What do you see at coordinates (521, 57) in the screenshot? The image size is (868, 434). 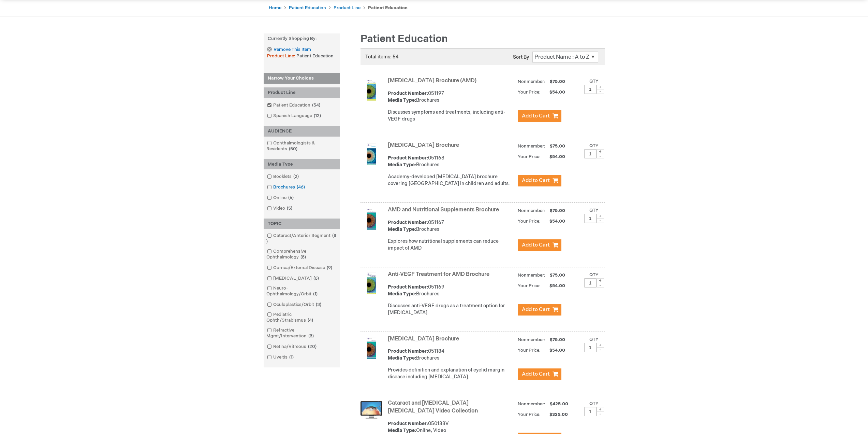 I see `label: Sort By` at bounding box center [521, 57].